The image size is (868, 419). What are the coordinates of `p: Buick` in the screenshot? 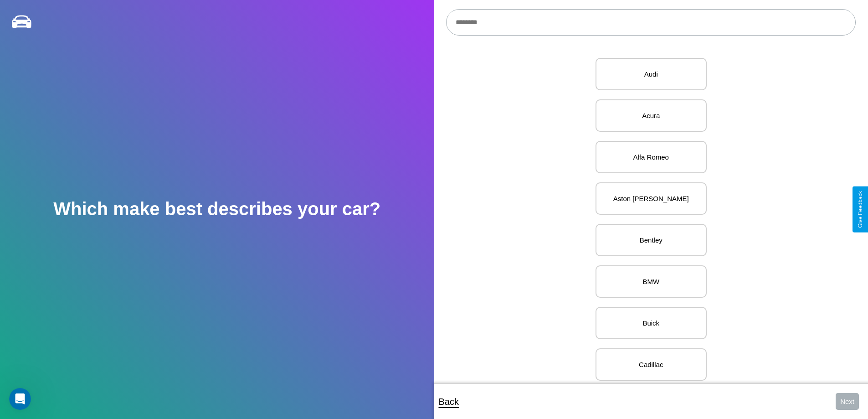 It's located at (651, 323).